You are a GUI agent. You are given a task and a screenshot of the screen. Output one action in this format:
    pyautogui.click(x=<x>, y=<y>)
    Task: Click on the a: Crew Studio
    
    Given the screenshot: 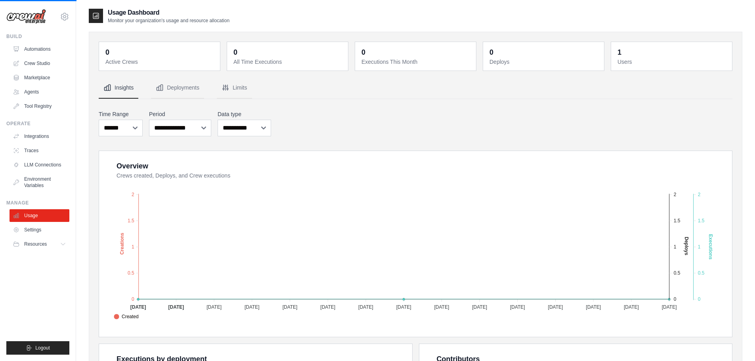 What is the action you would take?
    pyautogui.click(x=39, y=63)
    